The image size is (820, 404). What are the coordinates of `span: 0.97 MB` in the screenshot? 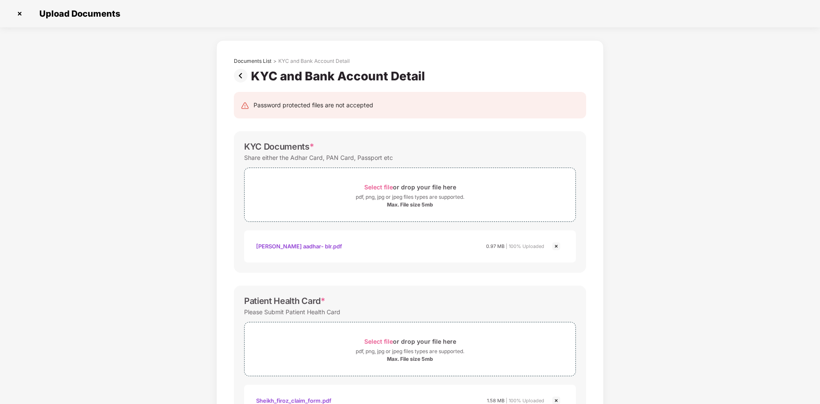 It's located at (495, 246).